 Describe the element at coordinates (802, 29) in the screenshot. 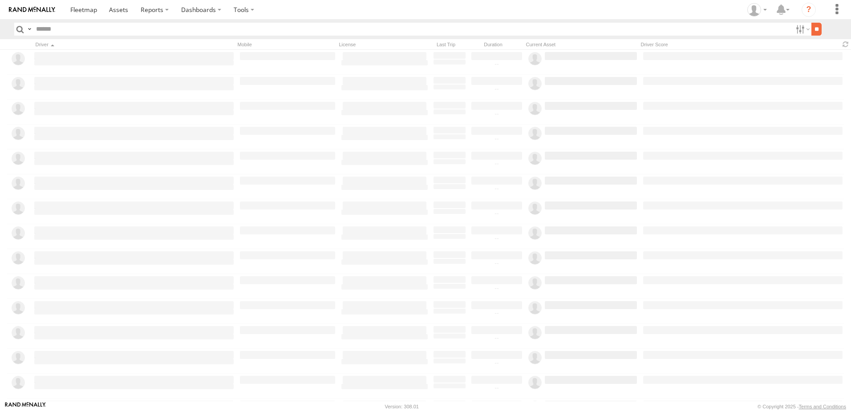

I see `label: Search Filter Options` at that location.